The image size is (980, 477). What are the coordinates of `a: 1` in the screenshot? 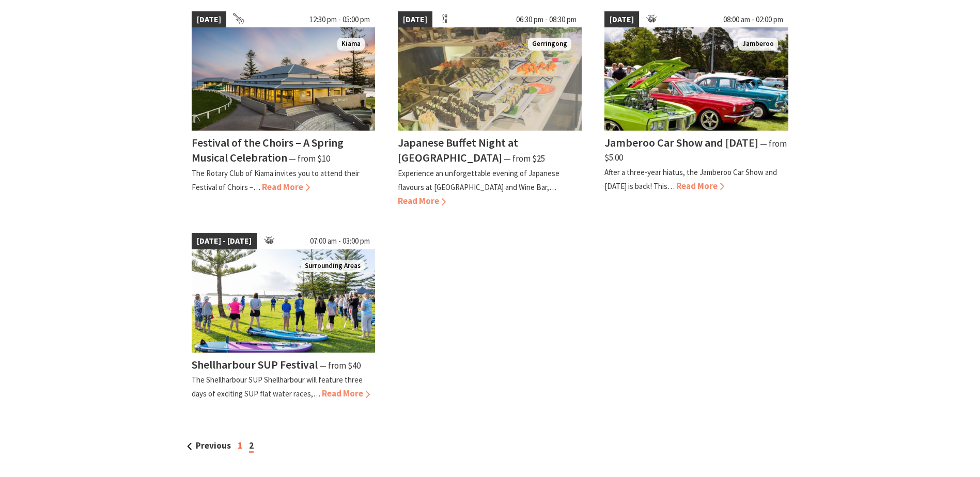 It's located at (240, 446).